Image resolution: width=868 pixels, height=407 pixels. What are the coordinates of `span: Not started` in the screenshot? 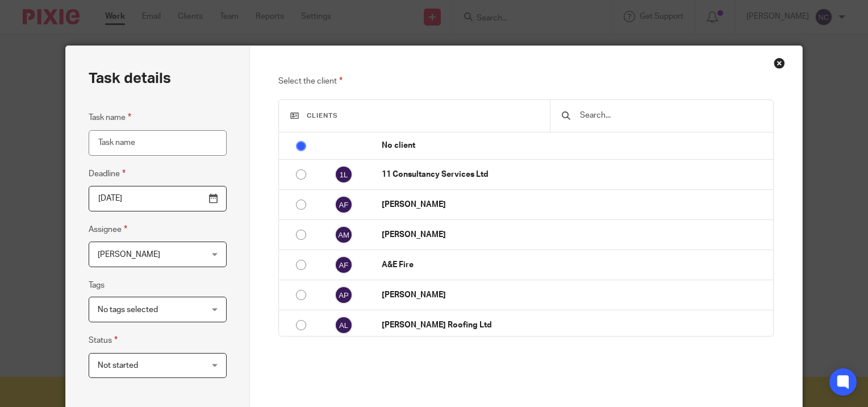 It's located at (118, 366).